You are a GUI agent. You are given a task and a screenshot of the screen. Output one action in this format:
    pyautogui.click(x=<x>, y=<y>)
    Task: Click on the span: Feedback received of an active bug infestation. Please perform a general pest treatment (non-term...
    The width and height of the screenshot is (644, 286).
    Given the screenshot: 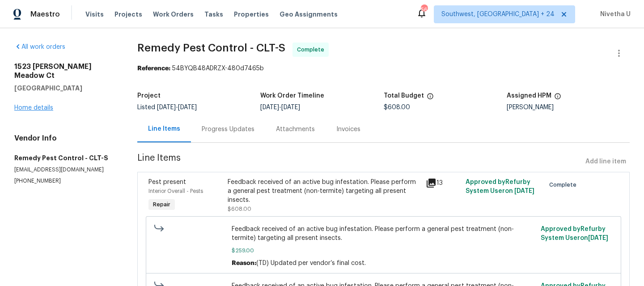 What is the action you would take?
    pyautogui.click(x=383, y=234)
    